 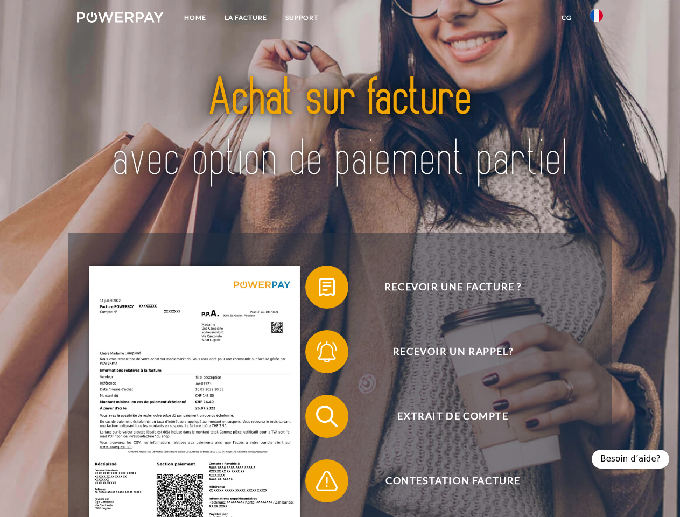 What do you see at coordinates (445, 351) in the screenshot?
I see `button: Recevoir un rappel?` at bounding box center [445, 351].